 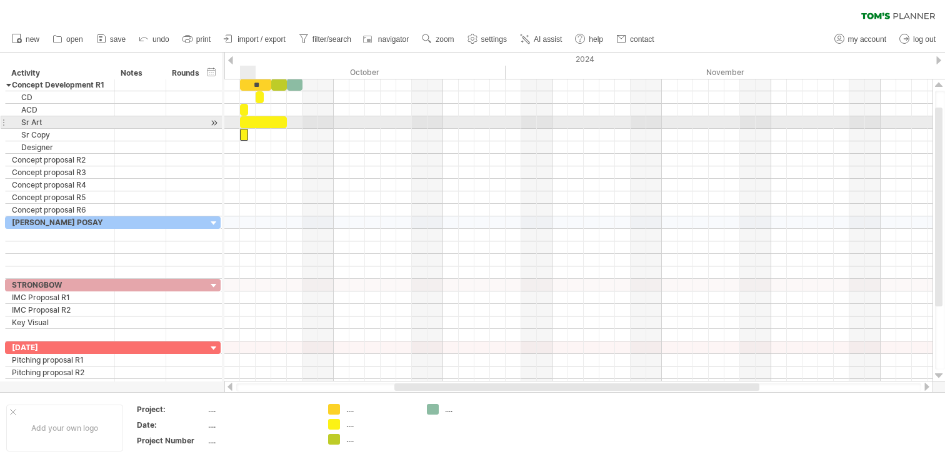 What do you see at coordinates (214, 123) in the screenshot?
I see `div: scroll to activity` at bounding box center [214, 123].